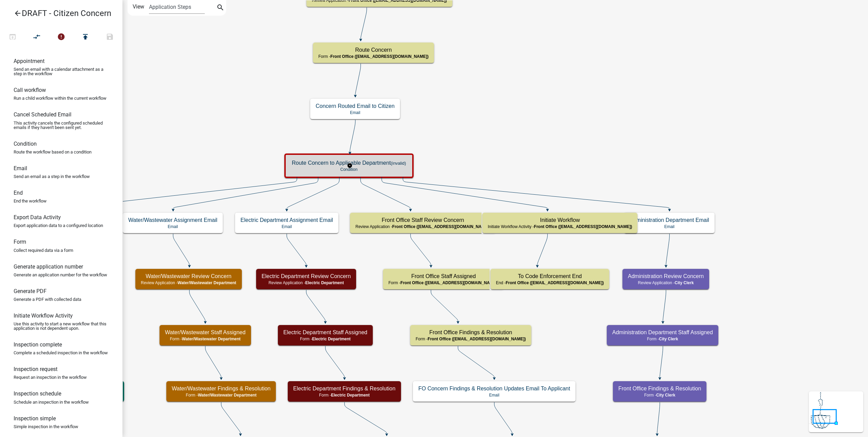 The width and height of the screenshot is (868, 437). What do you see at coordinates (30, 201) in the screenshot?
I see `p: End the workflow` at bounding box center [30, 201].